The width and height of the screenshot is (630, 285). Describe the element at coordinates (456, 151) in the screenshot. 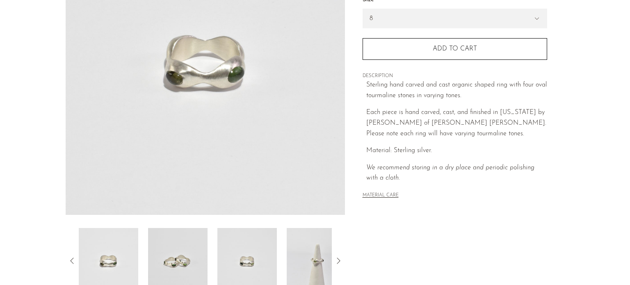

I see `p: Material: Sterling silver.` at that location.